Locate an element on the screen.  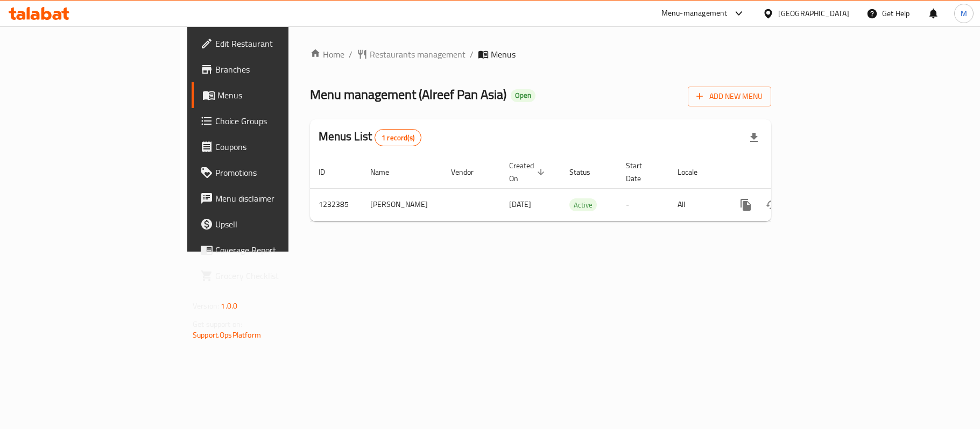
a: Support.OpsPlatform is located at coordinates (226, 335).